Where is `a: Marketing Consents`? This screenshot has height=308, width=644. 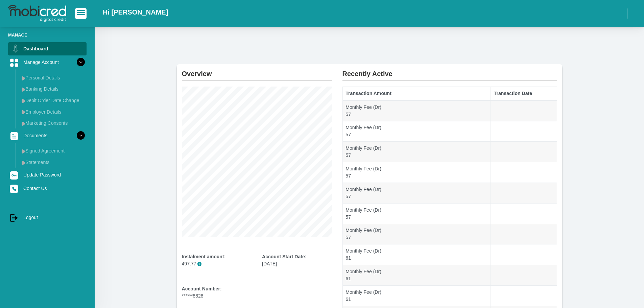 a: Marketing Consents is located at coordinates (53, 123).